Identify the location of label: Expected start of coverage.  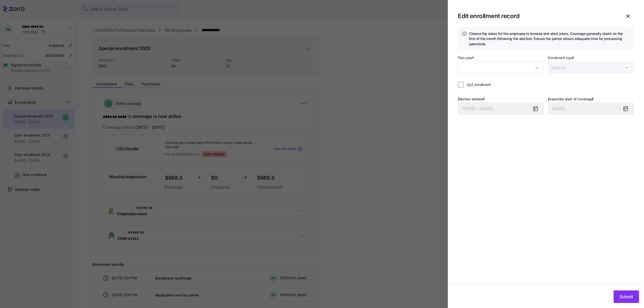
(571, 99).